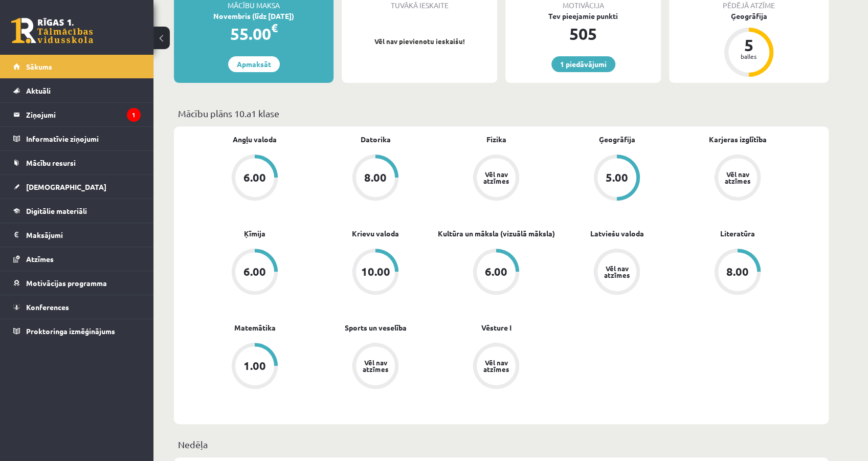 The image size is (868, 461). What do you see at coordinates (737, 234) in the screenshot?
I see `a: Literatūra` at bounding box center [737, 234].